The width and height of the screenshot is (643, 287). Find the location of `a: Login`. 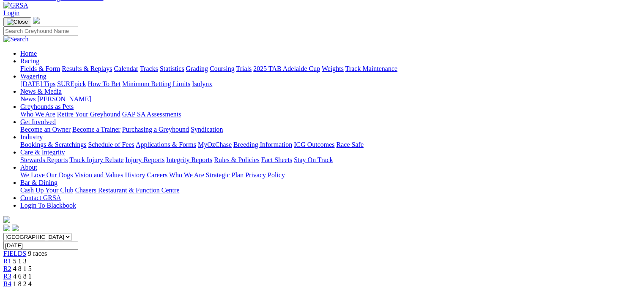

a: Login is located at coordinates (11, 13).